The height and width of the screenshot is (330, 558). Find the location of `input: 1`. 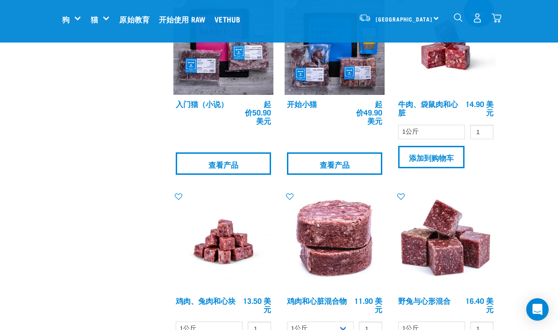

input: 1 is located at coordinates (482, 132).